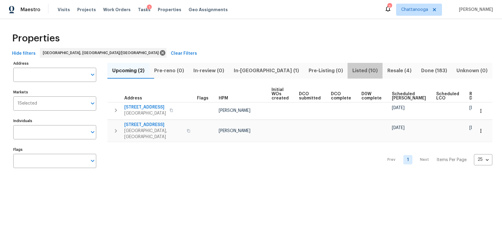  What do you see at coordinates (55, 121) in the screenshot?
I see `label: Individuals` at bounding box center [55, 121].